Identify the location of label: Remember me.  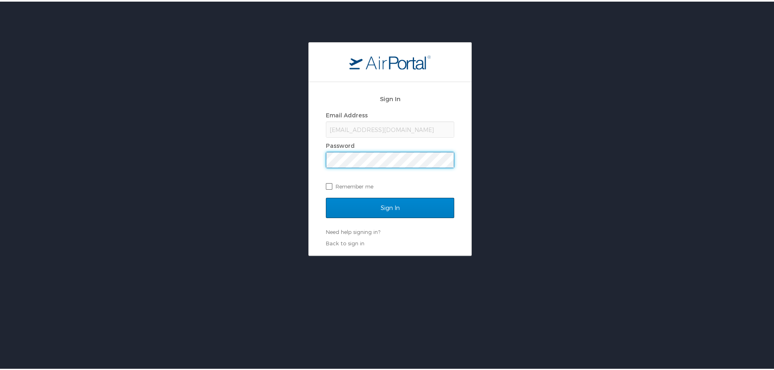
(390, 185).